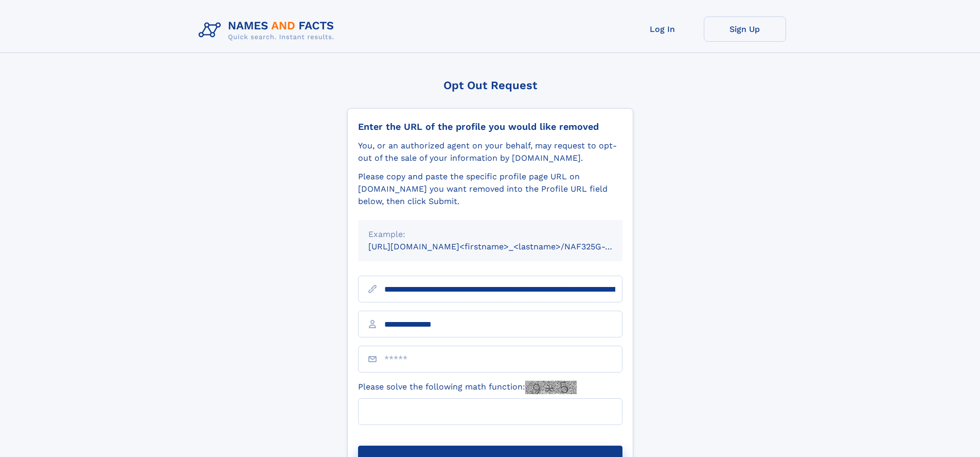 The image size is (980, 457). What do you see at coordinates (490, 152) in the screenshot?
I see `div: You, or an authorized agent on your behalf, may request to opt-out of the sale of your informatio...` at bounding box center [490, 152].